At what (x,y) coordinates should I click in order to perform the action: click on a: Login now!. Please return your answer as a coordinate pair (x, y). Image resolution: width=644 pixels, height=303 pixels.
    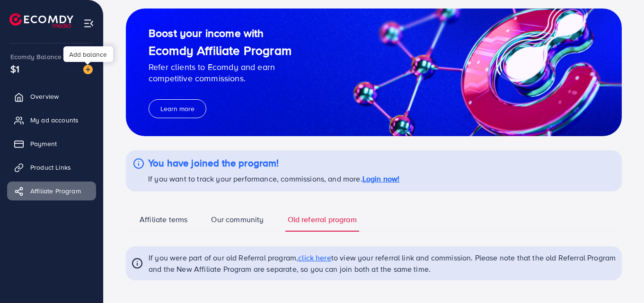
    Looking at the image, I should click on (381, 179).